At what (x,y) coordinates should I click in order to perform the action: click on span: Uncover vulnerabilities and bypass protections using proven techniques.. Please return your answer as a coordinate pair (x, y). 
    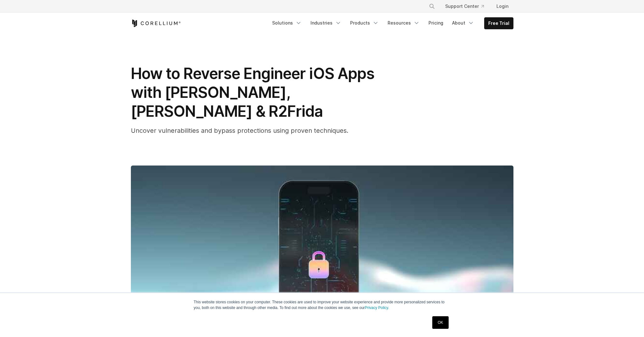
    Looking at the image, I should click on (239, 131).